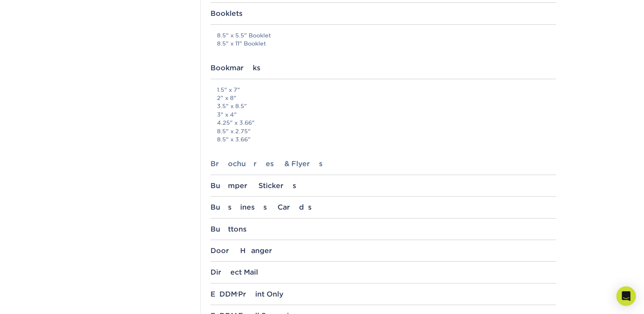  I want to click on div: Business Cards, so click(383, 208).